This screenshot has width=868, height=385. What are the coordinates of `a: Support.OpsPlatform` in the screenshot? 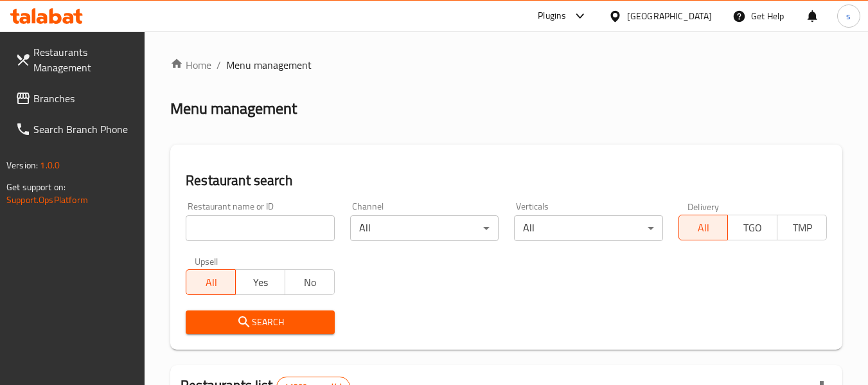 It's located at (46, 200).